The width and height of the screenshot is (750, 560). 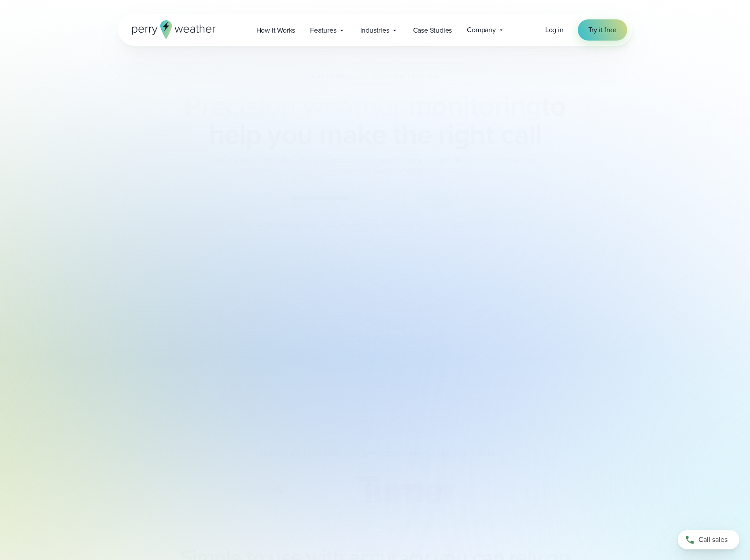 I want to click on span: Try it free, so click(x=603, y=30).